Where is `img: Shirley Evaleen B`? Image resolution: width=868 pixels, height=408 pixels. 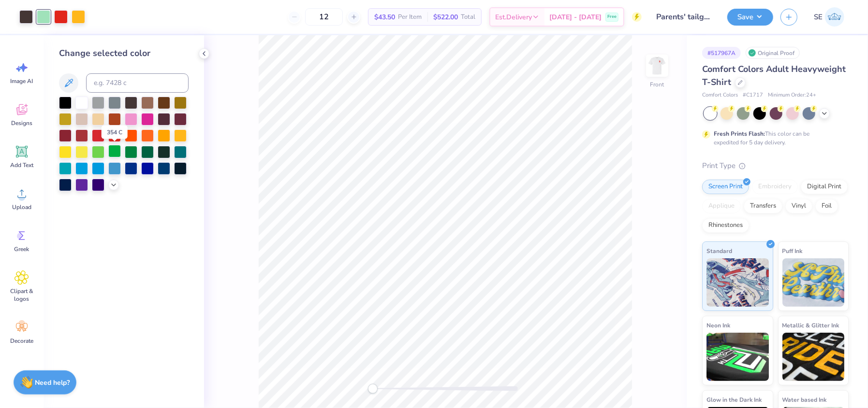
img: Shirley Evaleen B is located at coordinates (834, 17).